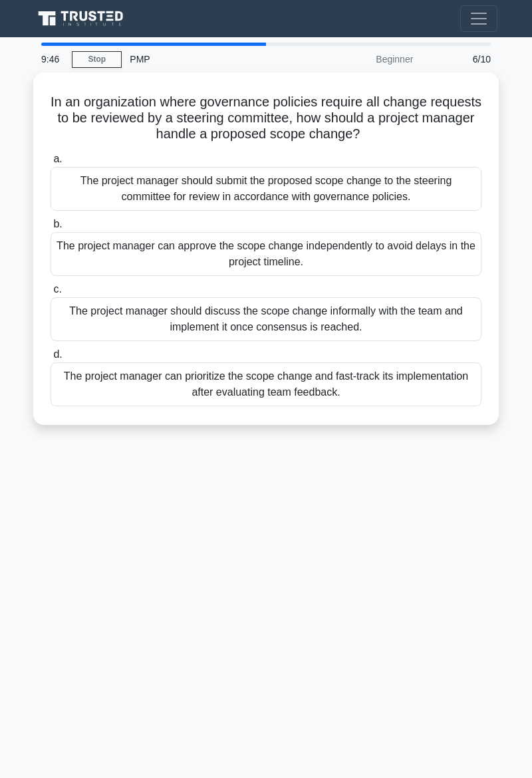 This screenshot has height=778, width=532. What do you see at coordinates (57, 223) in the screenshot?
I see `span: b.` at bounding box center [57, 223].